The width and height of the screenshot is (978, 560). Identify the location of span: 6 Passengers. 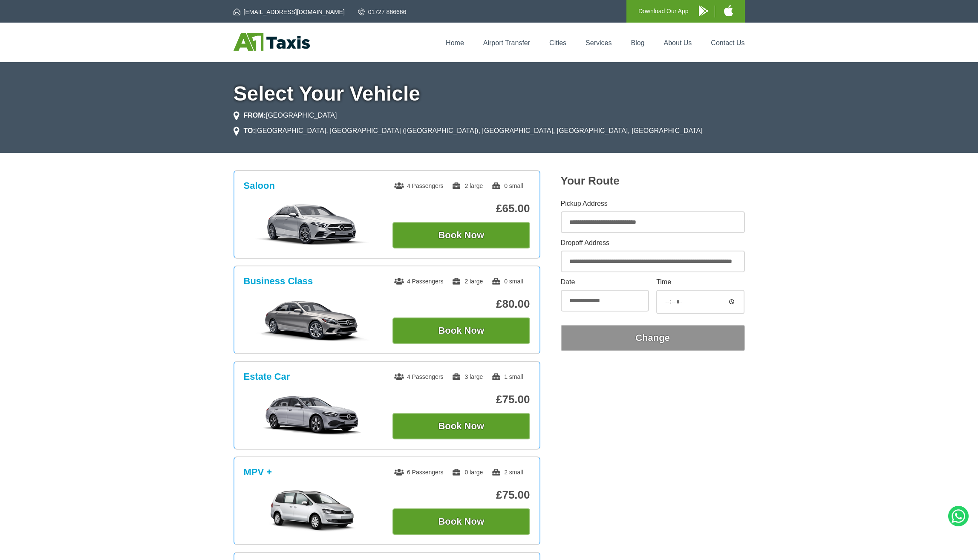
(419, 472).